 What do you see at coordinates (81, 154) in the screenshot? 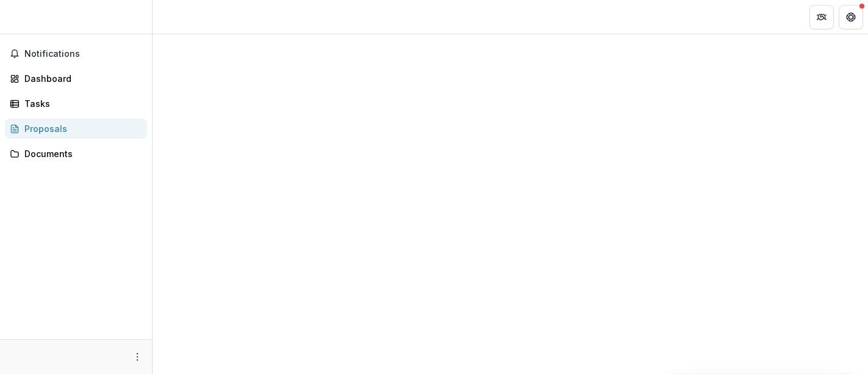
I see `div: Documents` at bounding box center [81, 154].